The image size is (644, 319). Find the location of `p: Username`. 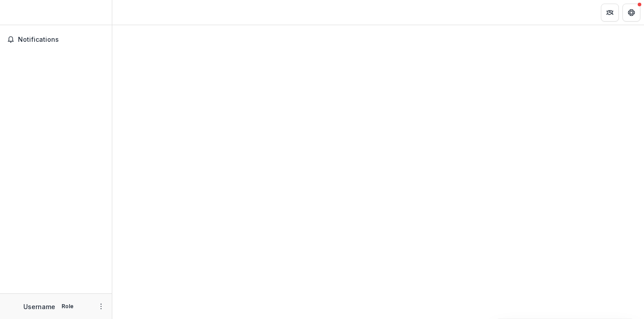

p: Username is located at coordinates (39, 306).